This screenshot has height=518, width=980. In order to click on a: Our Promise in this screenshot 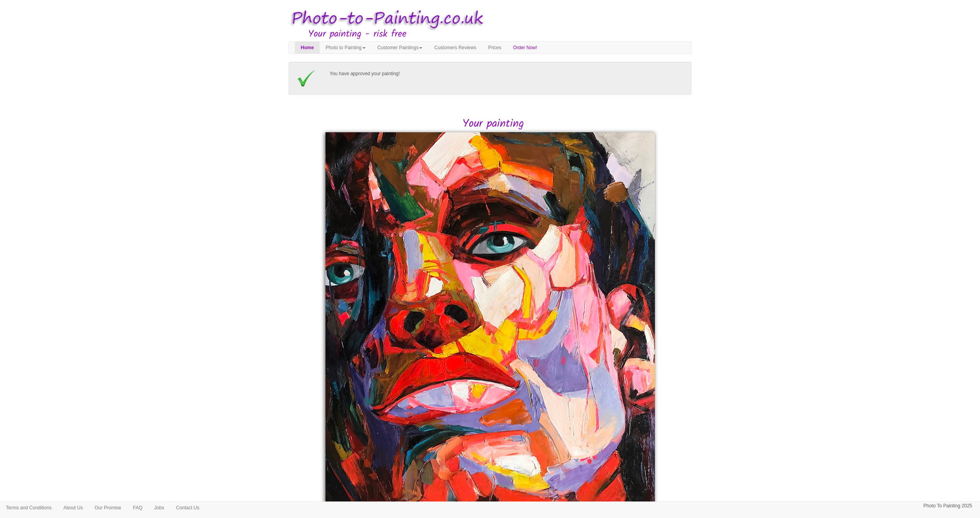, I will do `click(108, 508)`.